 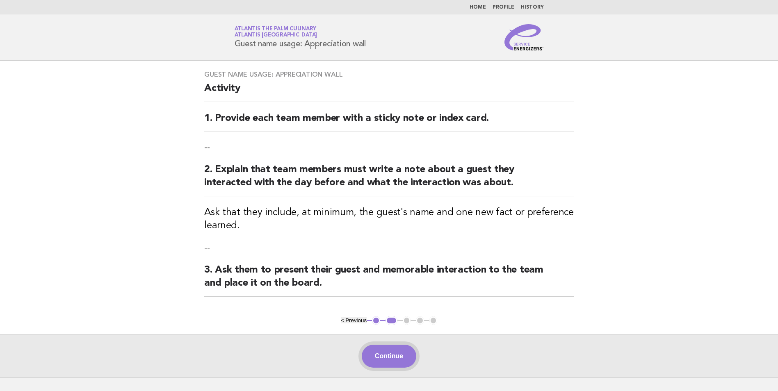 What do you see at coordinates (391, 321) in the screenshot?
I see `button: 2` at bounding box center [391, 321].